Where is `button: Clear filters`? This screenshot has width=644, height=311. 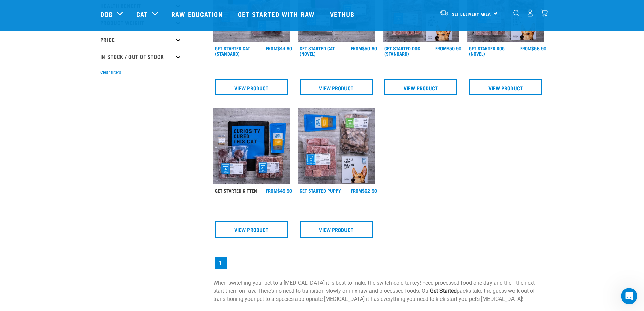 button: Clear filters is located at coordinates (111, 72).